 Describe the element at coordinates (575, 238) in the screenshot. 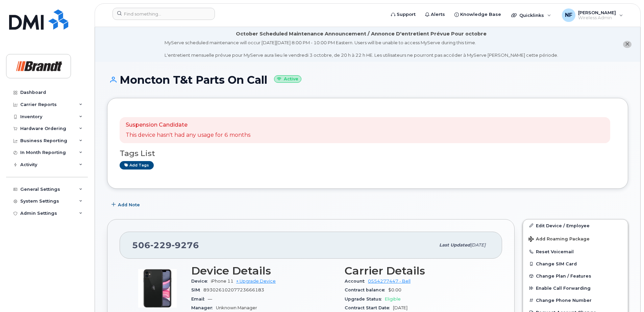

I see `button: Add Roaming Package` at that location.